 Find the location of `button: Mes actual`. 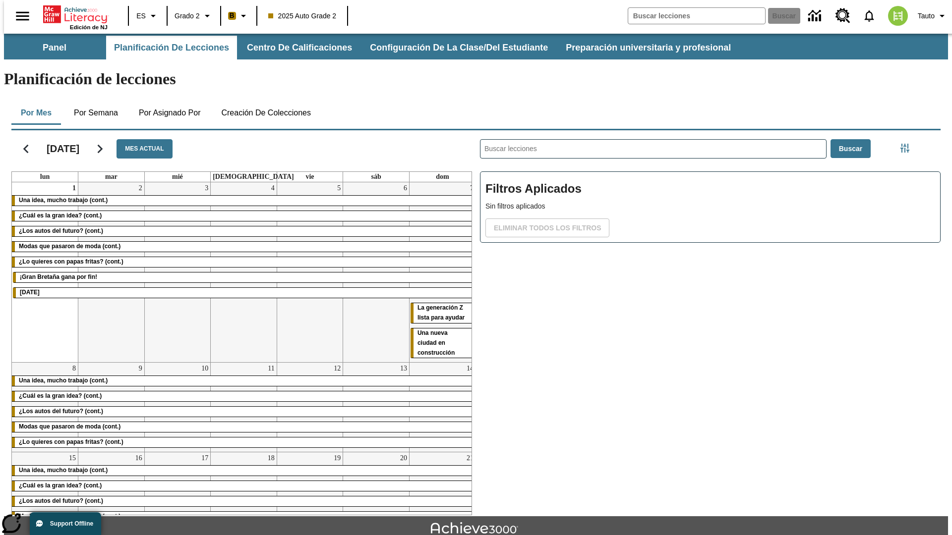

button: Mes actual is located at coordinates (144, 149).